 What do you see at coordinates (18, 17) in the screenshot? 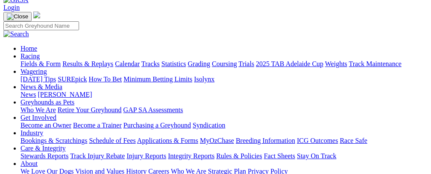
I see `img: Close` at bounding box center [18, 17].